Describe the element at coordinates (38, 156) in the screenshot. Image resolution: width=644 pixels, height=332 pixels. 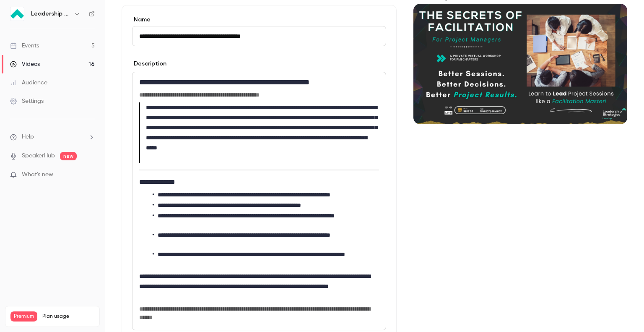
I see `a: SpeakerHub` at that location.